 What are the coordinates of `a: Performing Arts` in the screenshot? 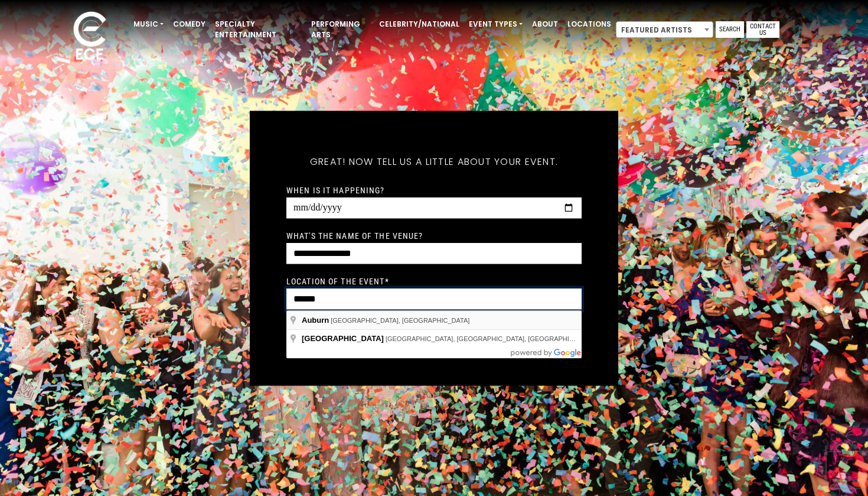 It's located at (340, 30).